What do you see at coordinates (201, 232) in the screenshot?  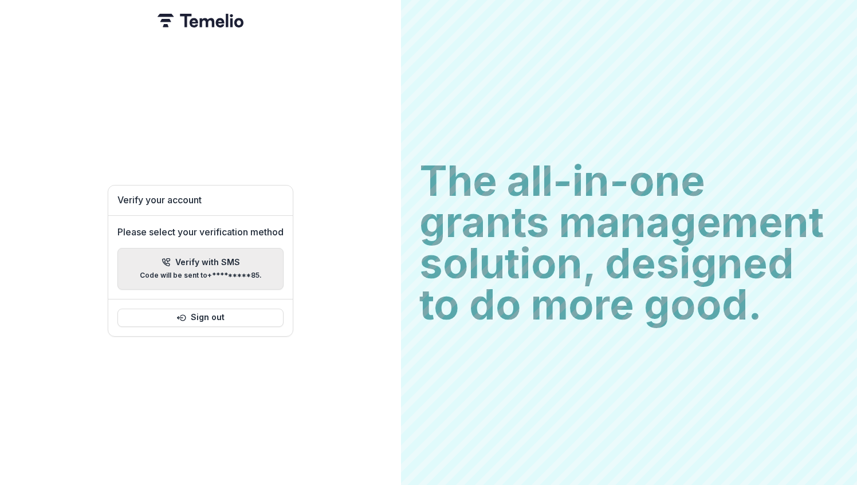 I see `p: Please select your verification method` at bounding box center [201, 232].